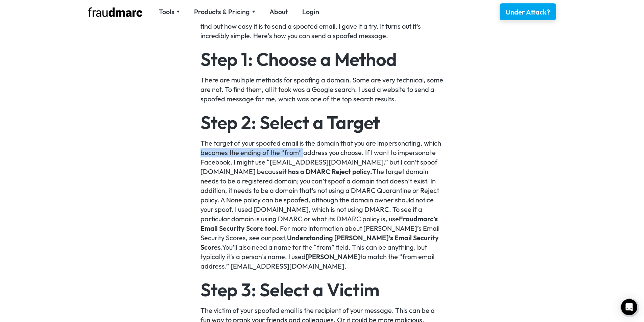  Describe the element at coordinates (311, 12) in the screenshot. I see `a: Login` at that location.